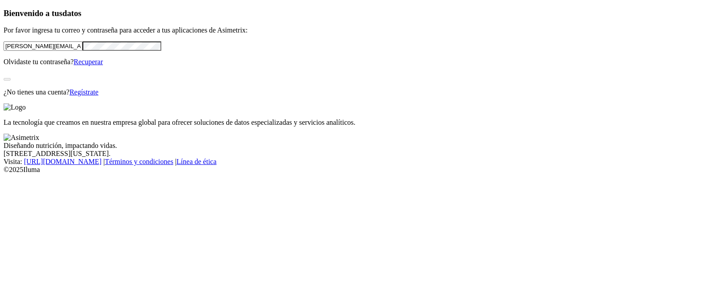 The image size is (713, 307). Describe the element at coordinates (88, 62) in the screenshot. I see `a: Recuperar` at that location.